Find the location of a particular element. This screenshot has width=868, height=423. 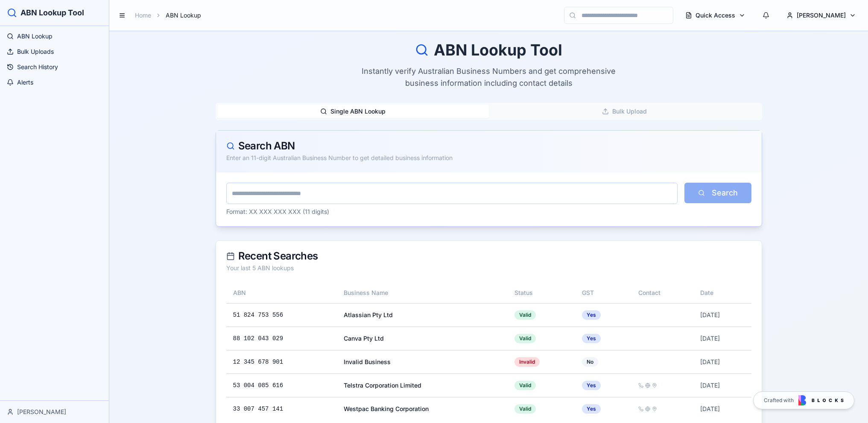

img: Blocks is located at coordinates (821, 401).